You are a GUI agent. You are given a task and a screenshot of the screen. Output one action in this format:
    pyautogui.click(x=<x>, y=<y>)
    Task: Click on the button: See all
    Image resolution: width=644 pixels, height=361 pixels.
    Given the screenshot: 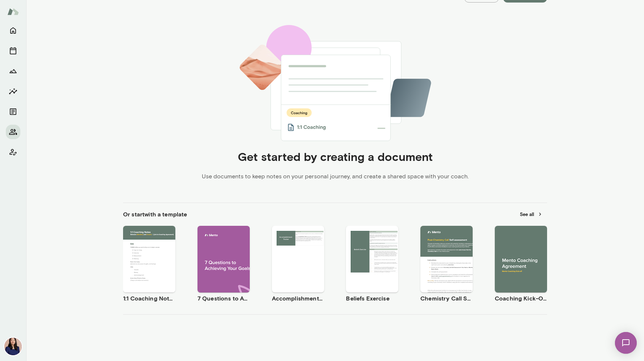 What is the action you would take?
    pyautogui.click(x=532, y=214)
    